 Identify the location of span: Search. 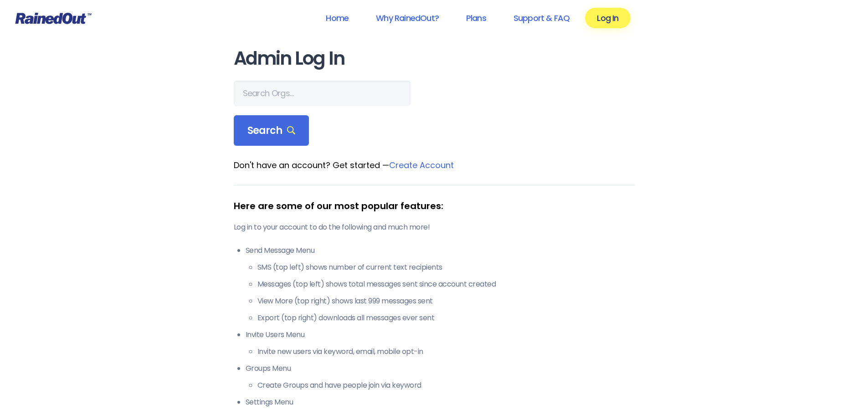
(272, 131).